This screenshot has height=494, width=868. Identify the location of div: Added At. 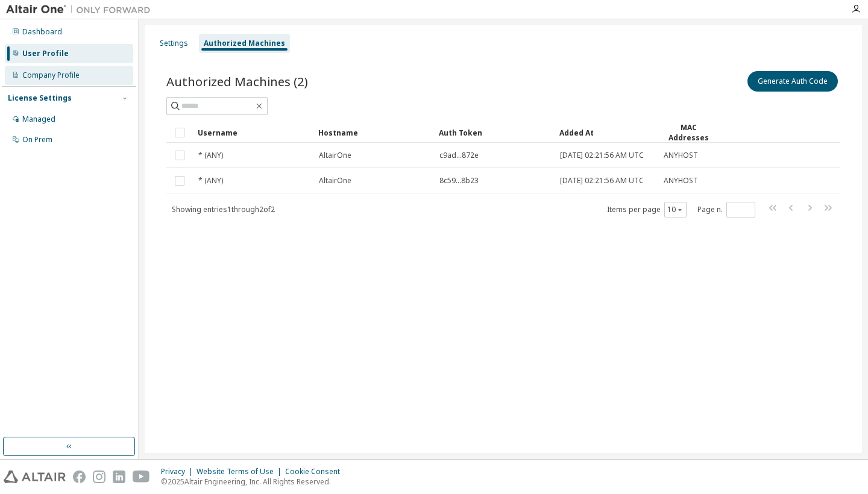
(606, 132).